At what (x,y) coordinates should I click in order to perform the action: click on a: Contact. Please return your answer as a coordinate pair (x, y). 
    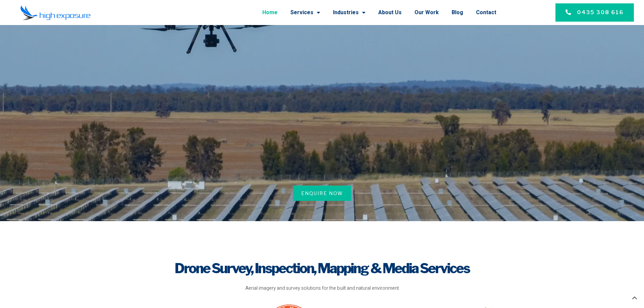
    Looking at the image, I should click on (486, 12).